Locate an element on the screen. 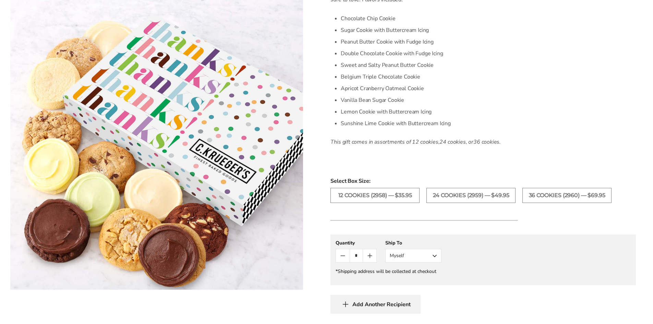 This screenshot has height=324, width=653. span: Sugar Cookie with Buttercream Icing is located at coordinates (384, 30).